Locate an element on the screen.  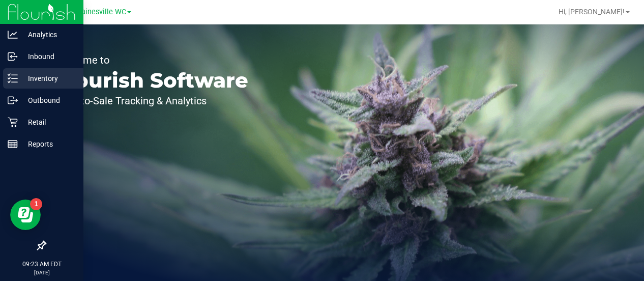
inline-svg: Outbound is located at coordinates (13, 100).